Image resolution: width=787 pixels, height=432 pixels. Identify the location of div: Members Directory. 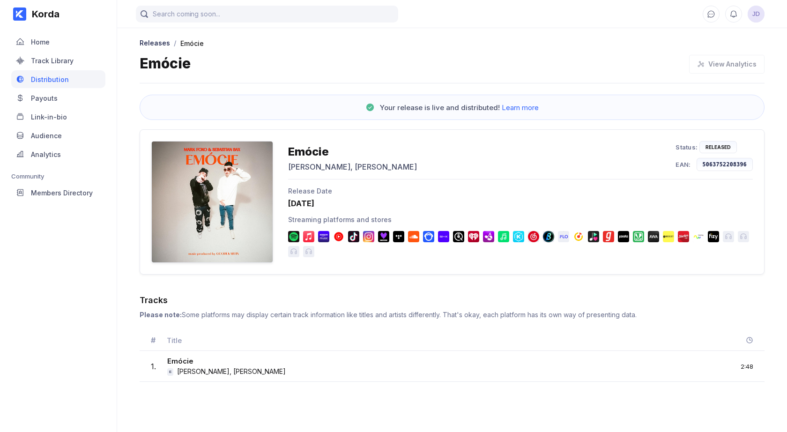
(62, 193).